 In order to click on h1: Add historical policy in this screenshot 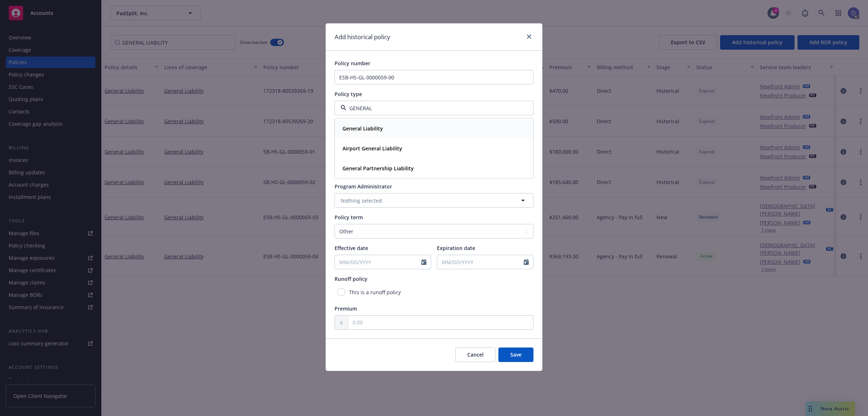, I will do `click(362, 37)`.